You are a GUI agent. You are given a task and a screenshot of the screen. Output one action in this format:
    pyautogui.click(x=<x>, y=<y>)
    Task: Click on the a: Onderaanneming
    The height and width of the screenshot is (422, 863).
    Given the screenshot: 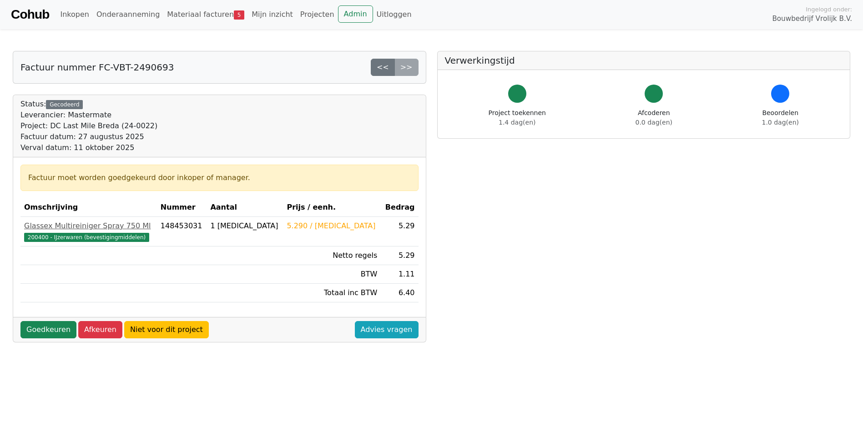 What is the action you would take?
    pyautogui.click(x=128, y=15)
    